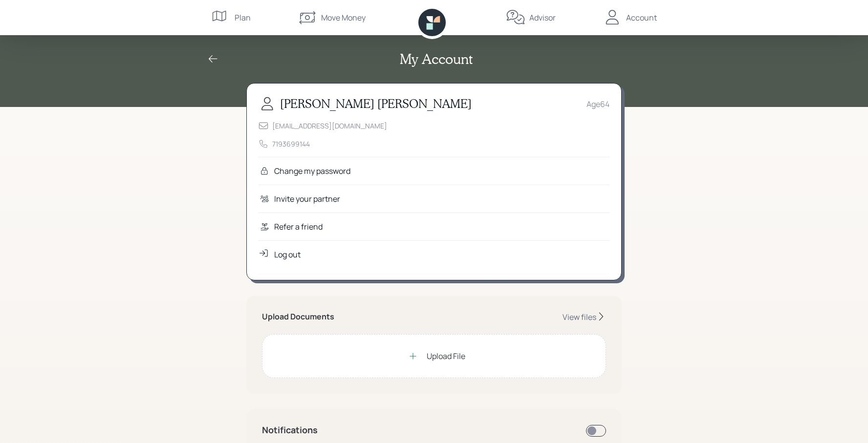 The image size is (868, 443). Describe the element at coordinates (312, 171) in the screenshot. I see `div: Change my password` at that location.